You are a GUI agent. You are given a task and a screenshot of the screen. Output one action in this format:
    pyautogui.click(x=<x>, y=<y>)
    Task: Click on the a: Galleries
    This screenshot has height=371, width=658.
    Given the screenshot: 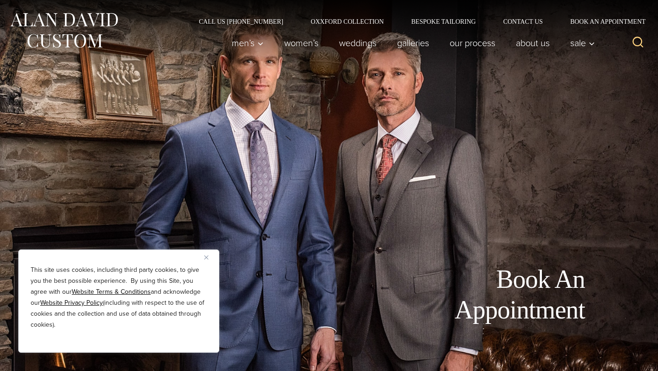 What is the action you would take?
    pyautogui.click(x=413, y=43)
    